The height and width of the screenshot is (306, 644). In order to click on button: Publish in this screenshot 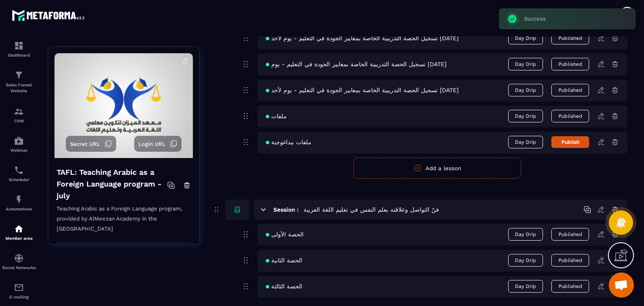, I will do `click(570, 142)`.